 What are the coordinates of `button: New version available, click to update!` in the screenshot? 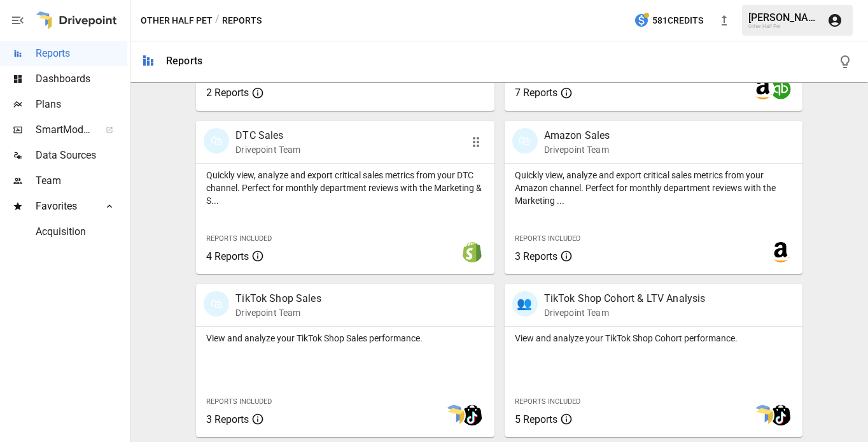 It's located at (724, 20).